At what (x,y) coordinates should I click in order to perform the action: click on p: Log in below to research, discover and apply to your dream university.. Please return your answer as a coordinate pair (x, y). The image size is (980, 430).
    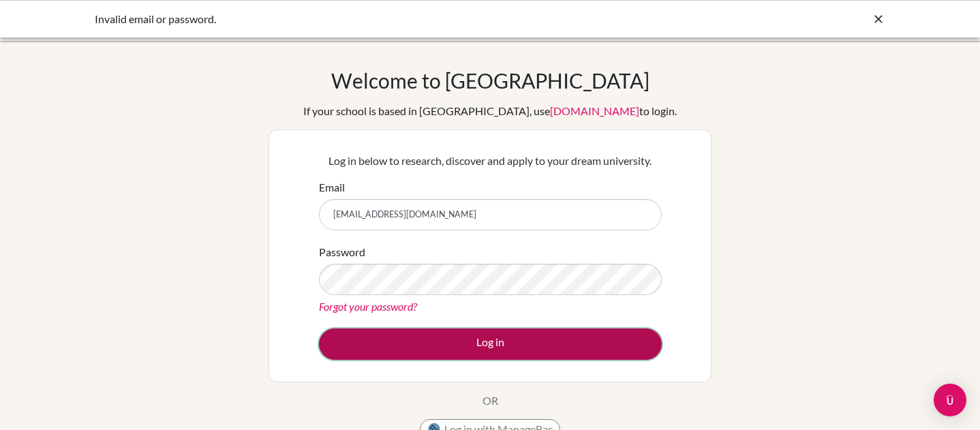
    Looking at the image, I should click on (490, 161).